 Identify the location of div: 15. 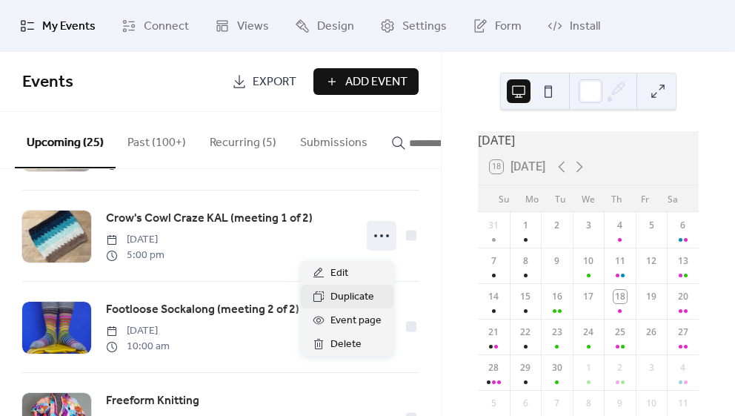
(525, 296).